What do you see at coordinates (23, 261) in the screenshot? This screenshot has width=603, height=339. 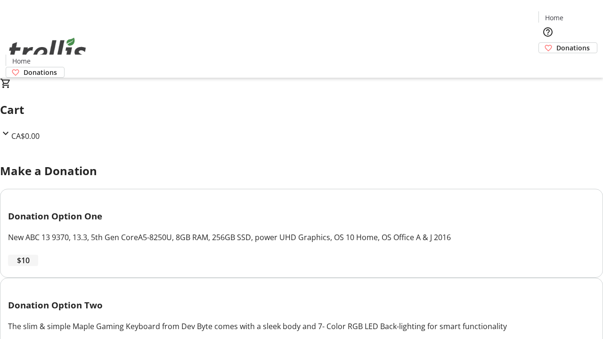 I see `button: $10` at bounding box center [23, 261].